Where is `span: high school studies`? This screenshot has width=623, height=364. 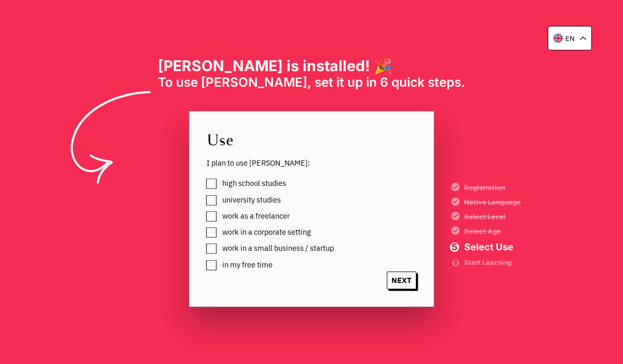
span: high school studies is located at coordinates (254, 183).